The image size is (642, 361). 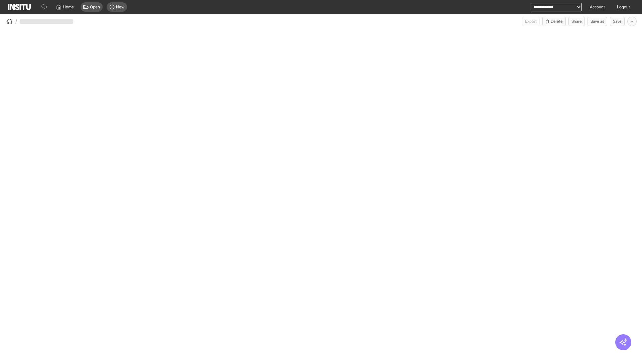 I want to click on span: Open, so click(x=95, y=7).